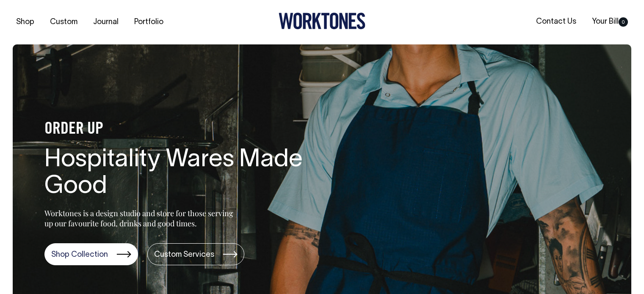  What do you see at coordinates (149, 22) in the screenshot?
I see `a: Portfolio` at bounding box center [149, 22].